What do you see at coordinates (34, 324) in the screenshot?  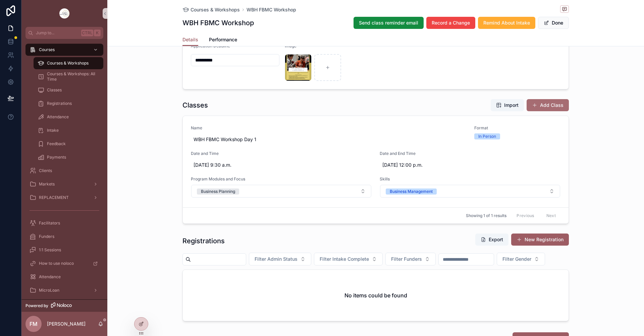 I see `span: FM` at bounding box center [34, 324].